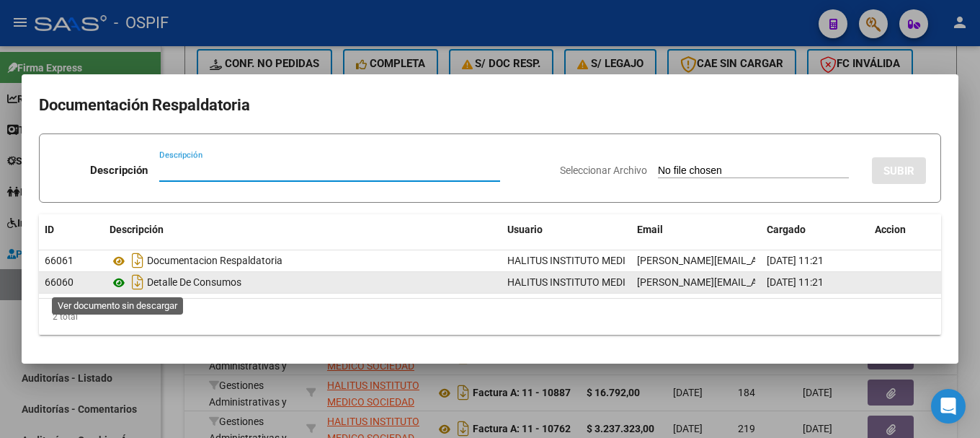 This screenshot has width=980, height=438. I want to click on p: Descripción, so click(119, 170).